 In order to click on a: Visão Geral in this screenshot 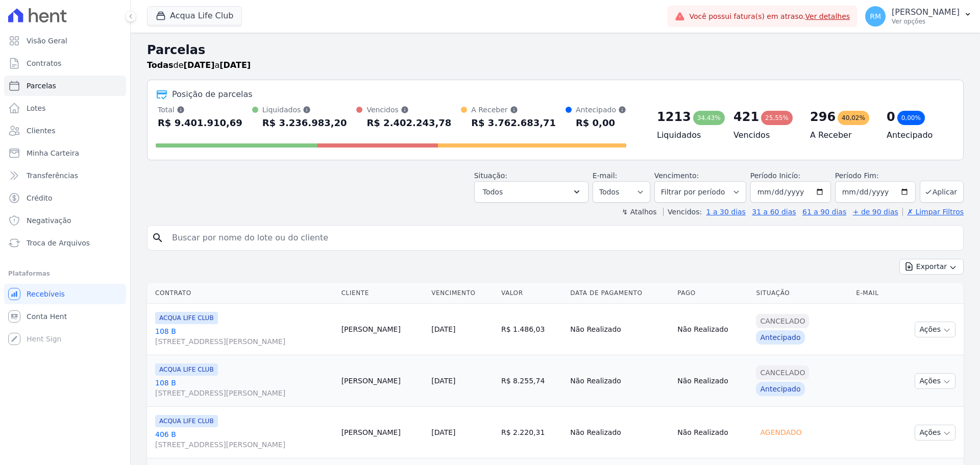, I will do `click(65, 41)`.